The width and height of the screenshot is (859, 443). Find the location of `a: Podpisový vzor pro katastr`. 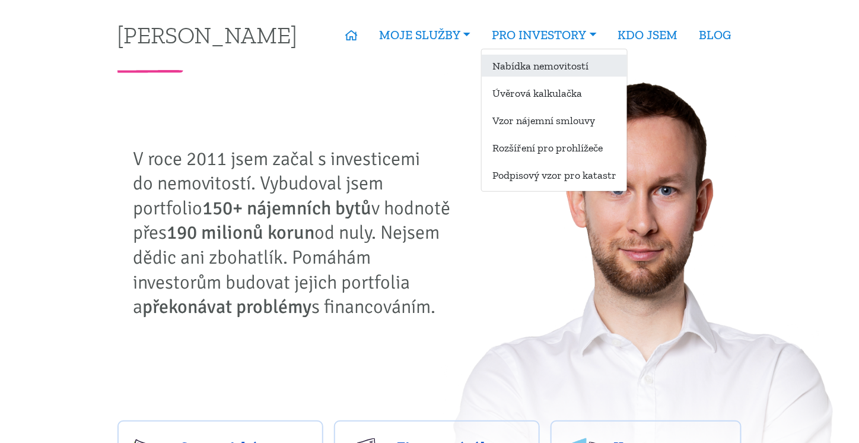

a: Podpisový vzor pro katastr is located at coordinates (554, 175).